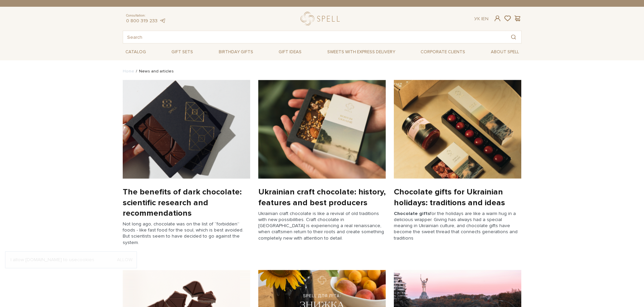  Describe the element at coordinates (504, 52) in the screenshot. I see `span: About Spell` at that location.